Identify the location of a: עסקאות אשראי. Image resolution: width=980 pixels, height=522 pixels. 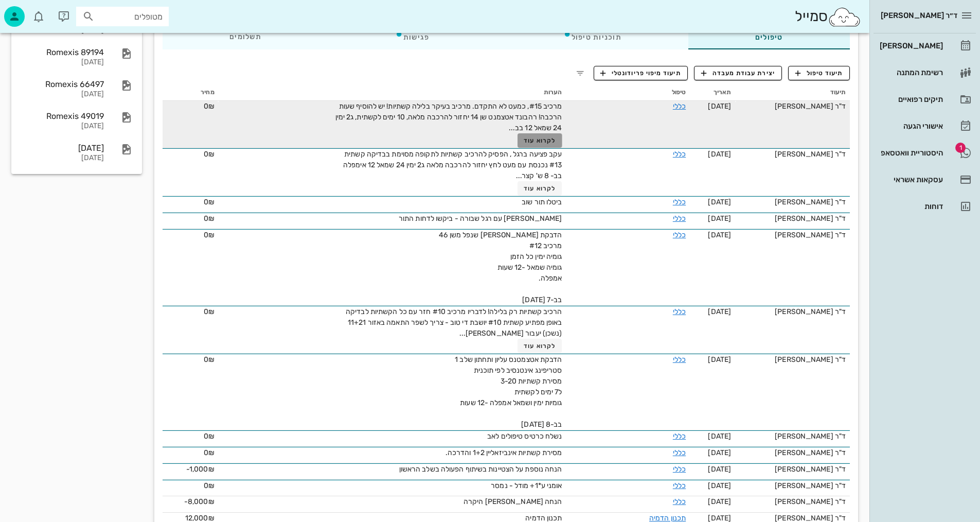
(925, 180).